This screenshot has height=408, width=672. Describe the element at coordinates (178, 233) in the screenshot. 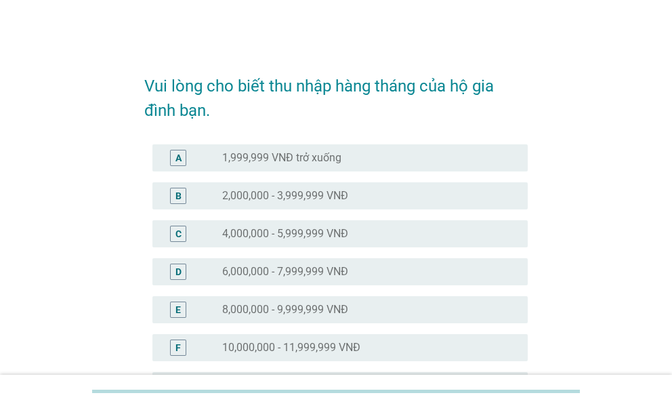

I see `div: C` at that location.